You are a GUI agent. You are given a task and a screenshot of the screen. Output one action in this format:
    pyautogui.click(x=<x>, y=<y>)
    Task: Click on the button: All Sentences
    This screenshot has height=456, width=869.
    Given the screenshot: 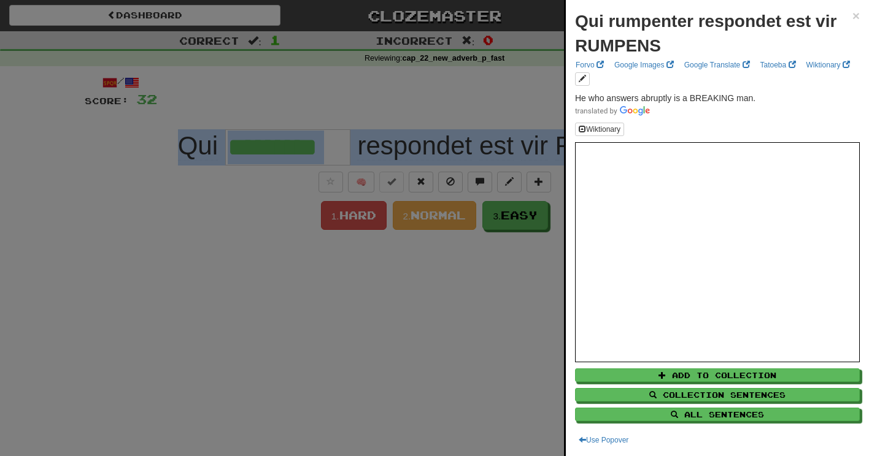 What is the action you would take?
    pyautogui.click(x=717, y=415)
    